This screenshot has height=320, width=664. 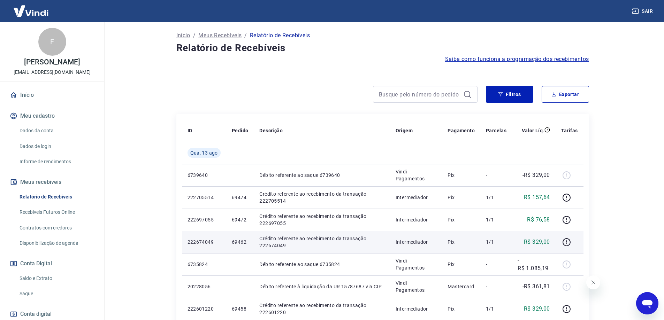 What do you see at coordinates (240, 220) in the screenshot?
I see `p: 69472` at bounding box center [240, 220].